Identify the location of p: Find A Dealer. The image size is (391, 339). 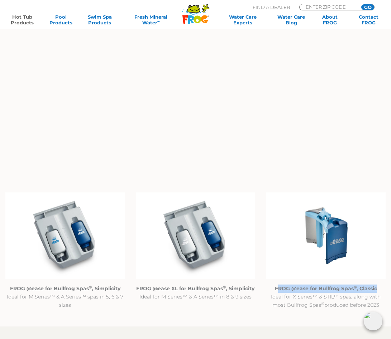
(271, 7).